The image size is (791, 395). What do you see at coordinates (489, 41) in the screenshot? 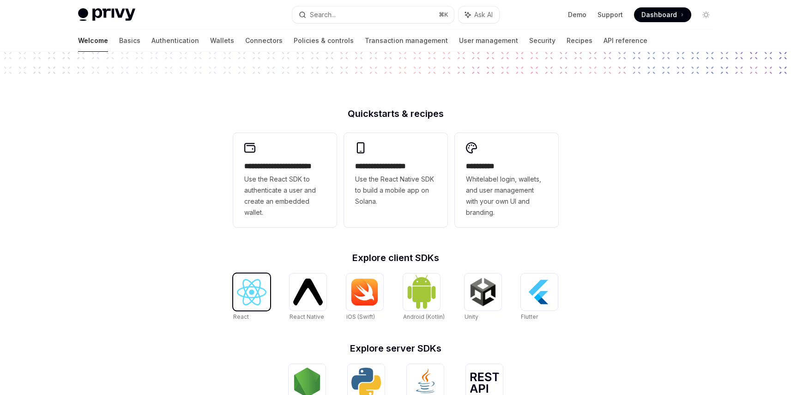
I see `a: User management` at bounding box center [489, 41].